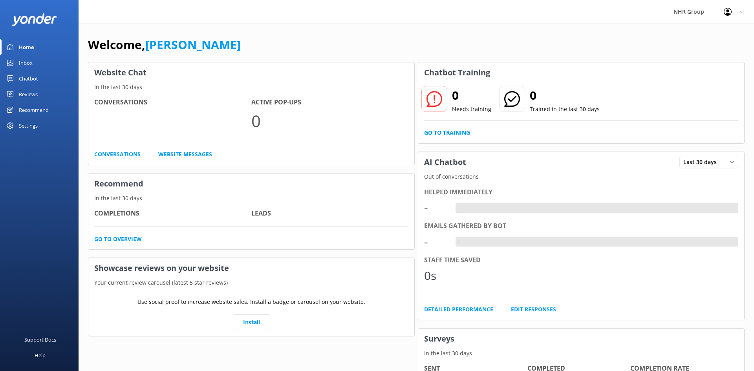  I want to click on div: Inbox, so click(26, 63).